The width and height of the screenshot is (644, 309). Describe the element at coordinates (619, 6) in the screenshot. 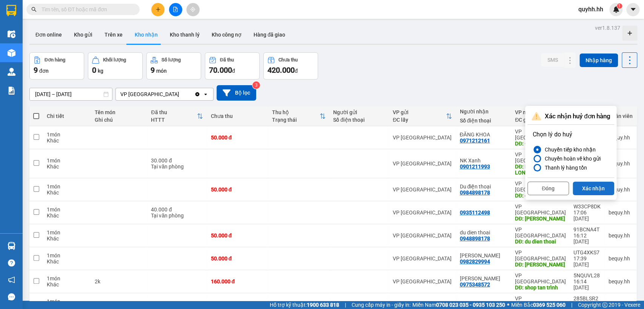

I see `span: 1` at that location.